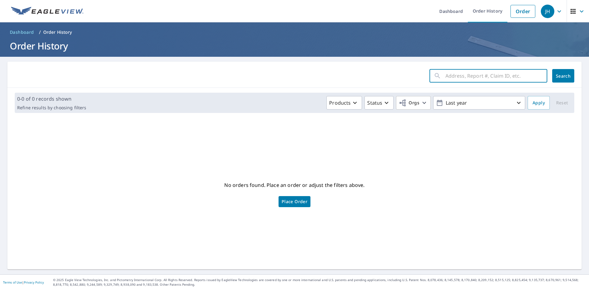 The height and width of the screenshot is (290, 589). Describe the element at coordinates (47, 11) in the screenshot. I see `img: EV Logo` at that location.